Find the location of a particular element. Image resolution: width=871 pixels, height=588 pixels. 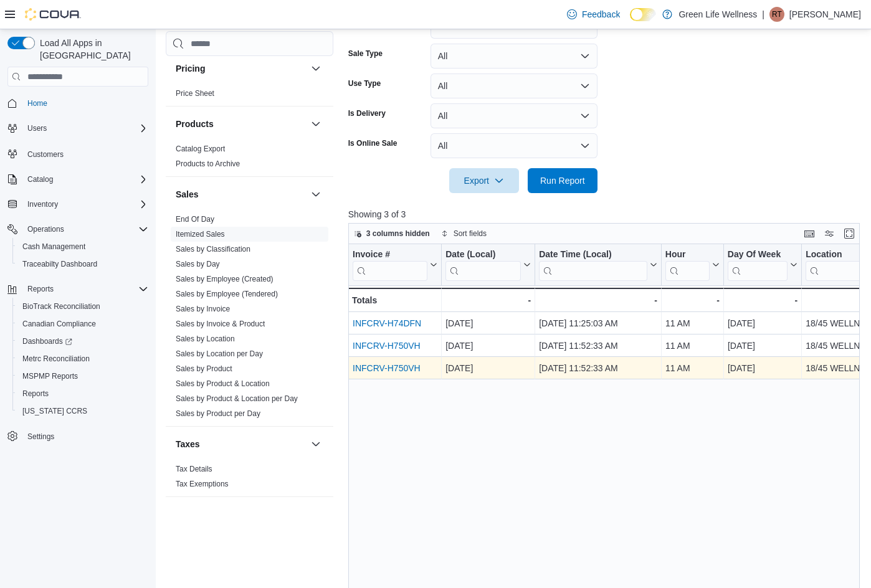

span: Price Sheet is located at coordinates (195, 93).